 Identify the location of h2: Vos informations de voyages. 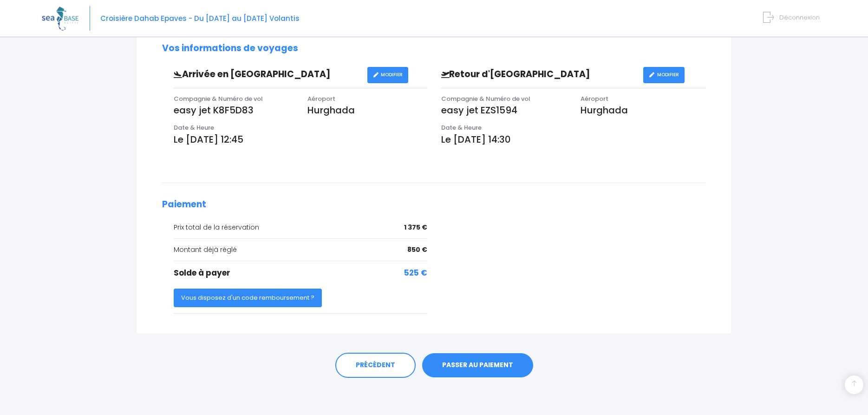
(434, 48).